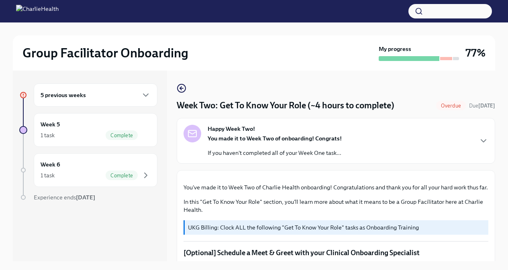 This screenshot has width=508, height=270. Describe the element at coordinates (336, 253) in the screenshot. I see `p: [Optional] Schedule a Meet & Greet with your Clinical Onboarding Specialist` at that location.